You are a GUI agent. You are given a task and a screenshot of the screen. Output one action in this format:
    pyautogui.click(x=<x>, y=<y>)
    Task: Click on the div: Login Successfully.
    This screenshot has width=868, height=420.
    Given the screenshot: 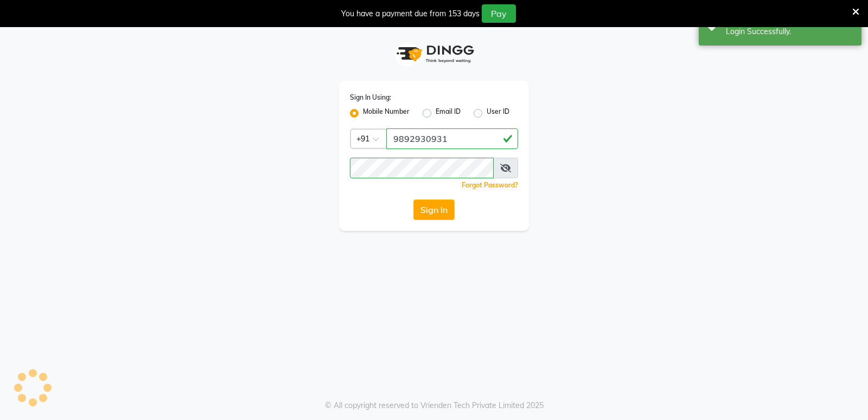 What is the action you would take?
    pyautogui.click(x=790, y=32)
    